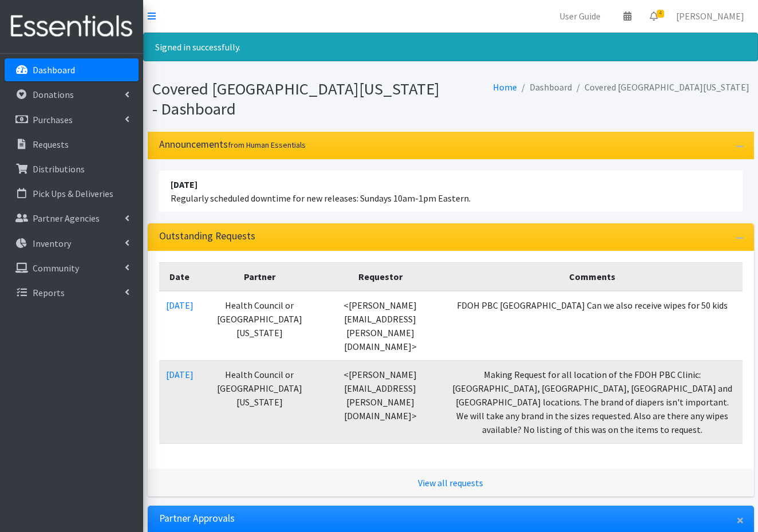 This screenshot has height=532, width=758. Describe the element at coordinates (450, 47) in the screenshot. I see `div: Signed in successfully.` at that location.